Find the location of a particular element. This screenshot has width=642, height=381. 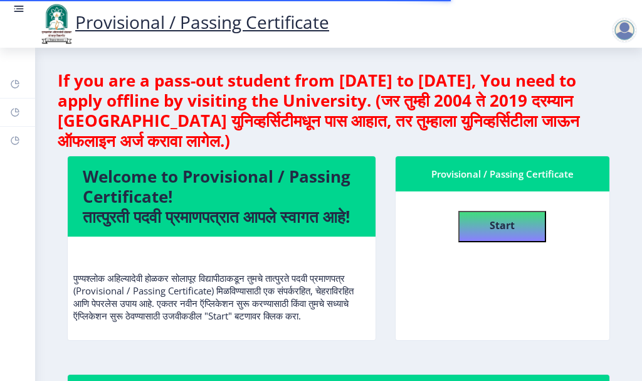

b: Start is located at coordinates (502, 225).